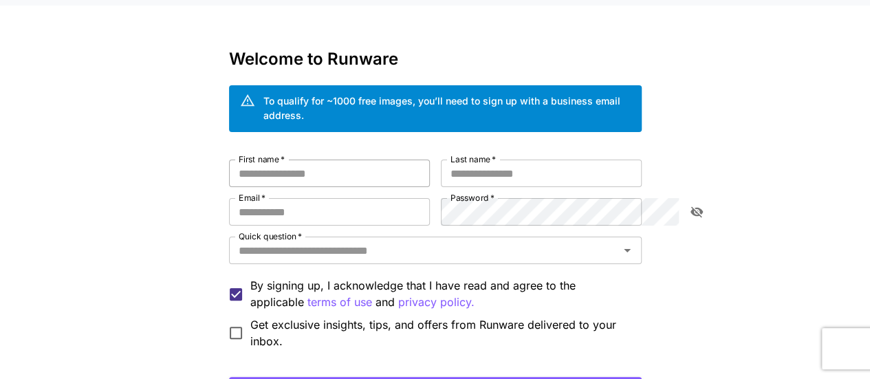  Describe the element at coordinates (436, 302) in the screenshot. I see `button: By signing up, I acknowledge that I have read and agree to the applicable terms of use and` at that location.